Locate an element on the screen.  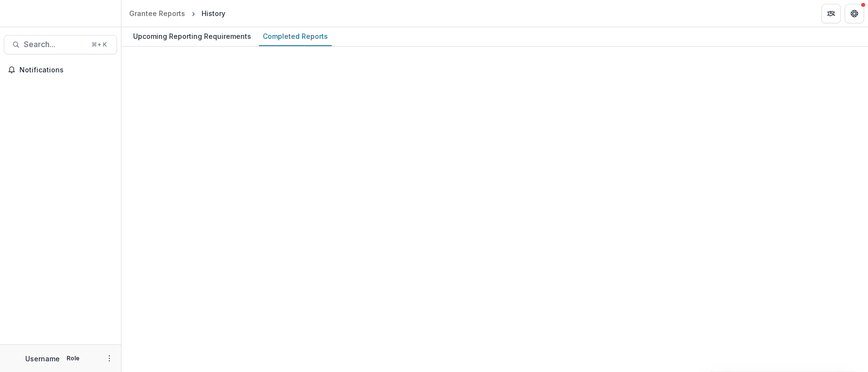
span: Notifications is located at coordinates (66, 70).